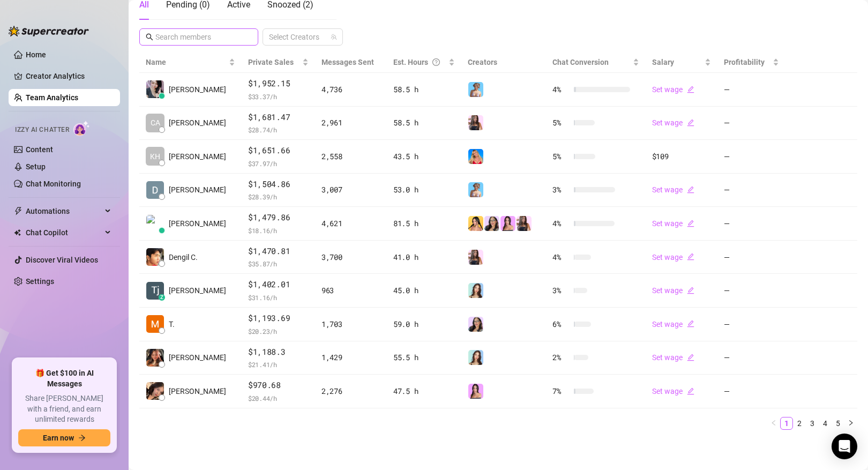  Describe the element at coordinates (825, 424) in the screenshot. I see `a: 4` at that location.